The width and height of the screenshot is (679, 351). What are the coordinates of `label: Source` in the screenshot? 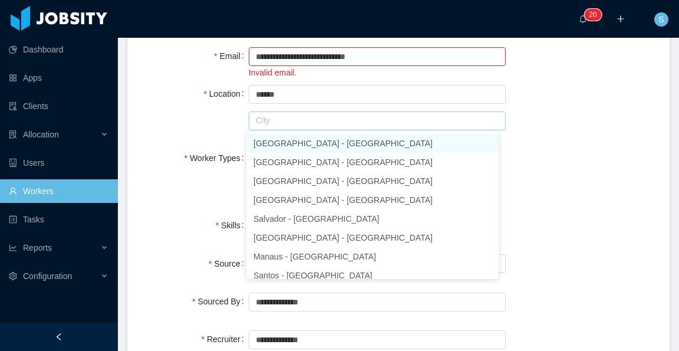 It's located at (229, 263).